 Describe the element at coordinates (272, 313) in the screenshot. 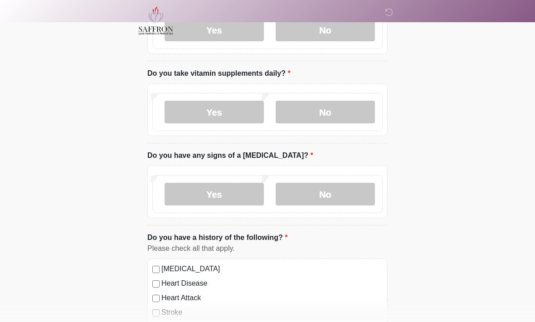

I see `label: Stroke` at that location.